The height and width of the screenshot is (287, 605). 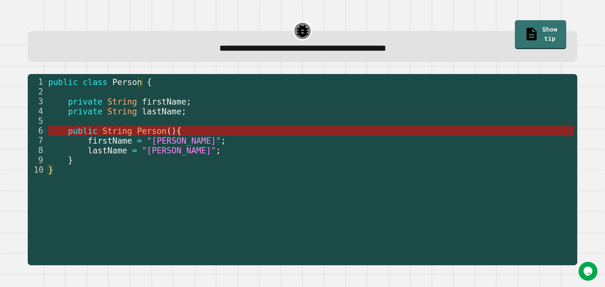 I want to click on span: Toggle code folding, rows 1 through 10, so click(x=45, y=82).